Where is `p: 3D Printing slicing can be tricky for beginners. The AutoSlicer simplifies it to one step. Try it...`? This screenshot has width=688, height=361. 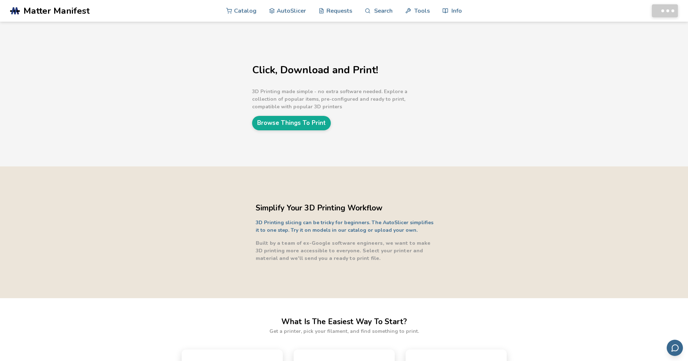 p: 3D Printing slicing can be tricky for beginners. The AutoSlicer simplifies it to one step. Try it... is located at coordinates (346, 226).